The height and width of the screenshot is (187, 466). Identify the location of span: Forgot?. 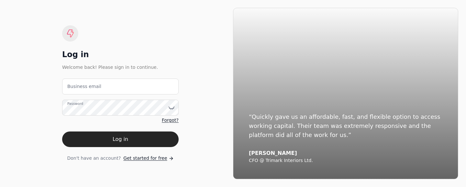
(170, 120).